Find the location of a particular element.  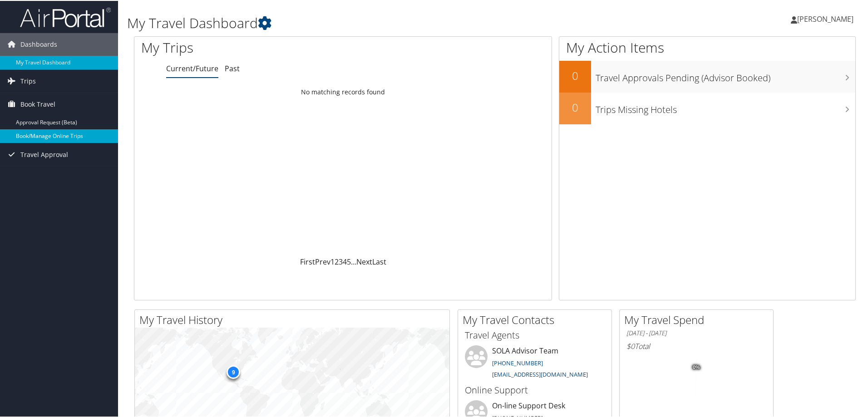

h2: My Travel Spend is located at coordinates (699, 319).